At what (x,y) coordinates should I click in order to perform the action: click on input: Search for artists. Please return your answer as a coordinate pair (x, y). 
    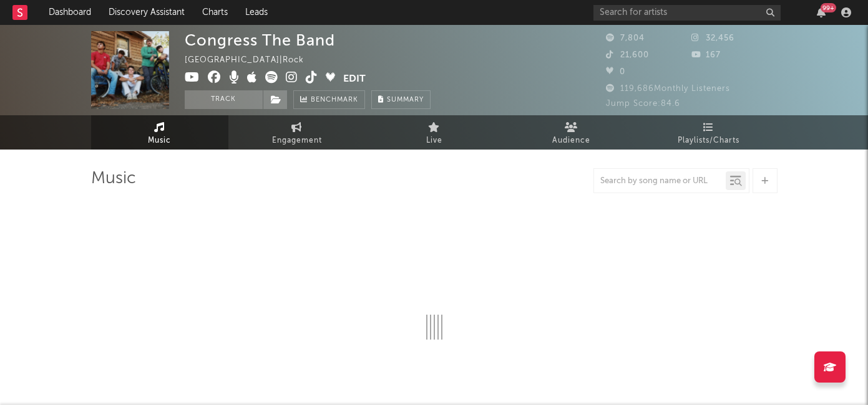
    Looking at the image, I should click on (687, 13).